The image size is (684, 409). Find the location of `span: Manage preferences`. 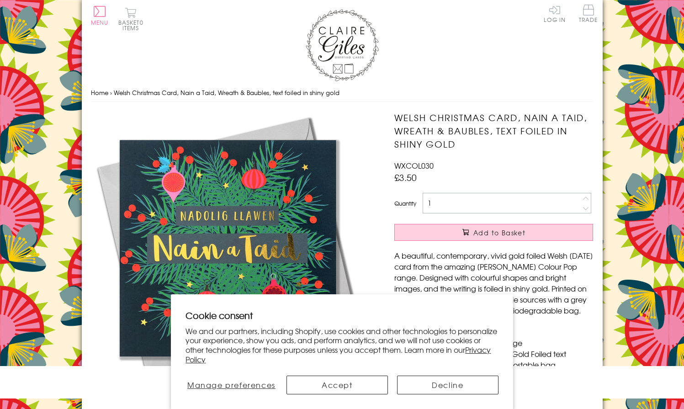

span: Manage preferences is located at coordinates (231, 385).